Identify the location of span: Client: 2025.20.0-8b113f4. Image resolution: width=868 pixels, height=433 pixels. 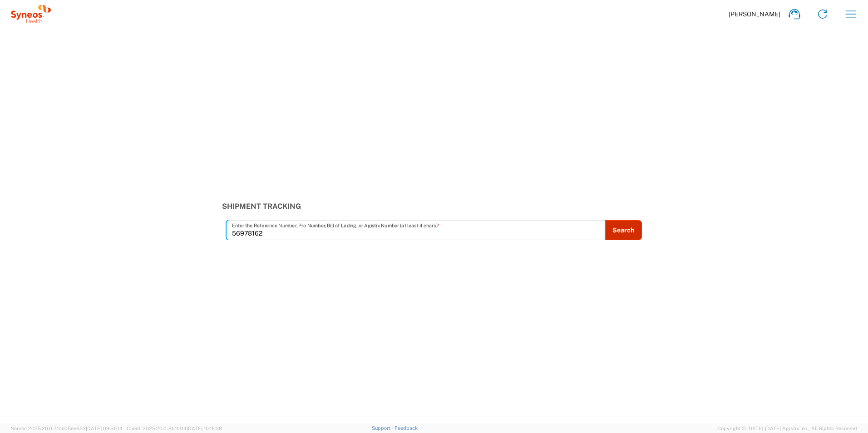
(174, 428).